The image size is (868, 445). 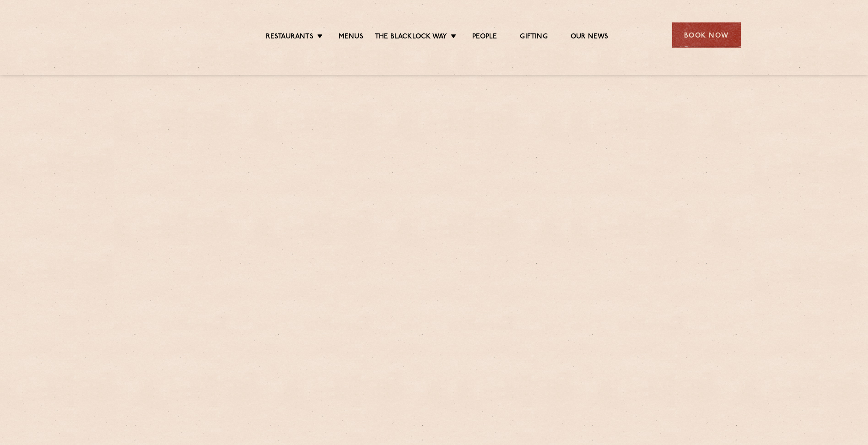 What do you see at coordinates (534, 37) in the screenshot?
I see `a: Gifting` at bounding box center [534, 37].